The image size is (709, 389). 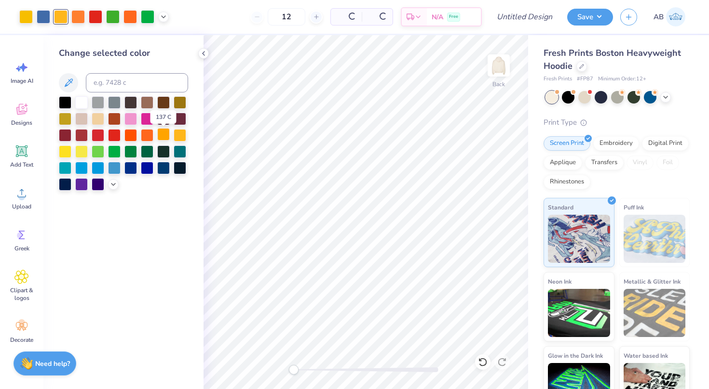 I want to click on span: Add Text, so click(x=22, y=165).